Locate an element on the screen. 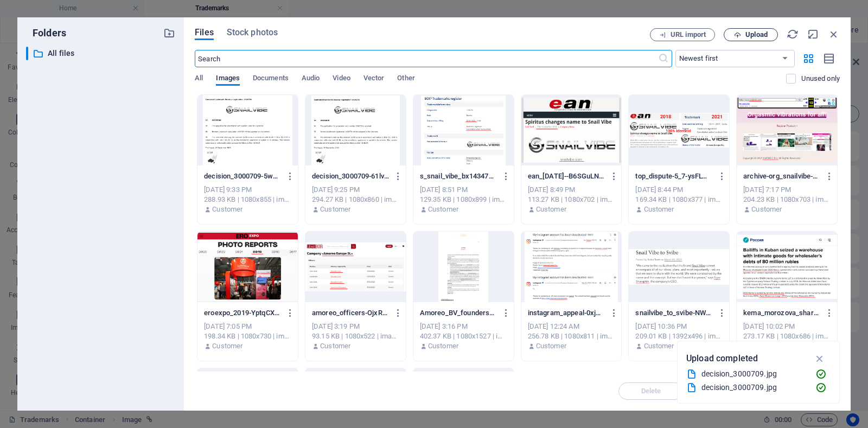  span: Stock photos is located at coordinates (252, 32).